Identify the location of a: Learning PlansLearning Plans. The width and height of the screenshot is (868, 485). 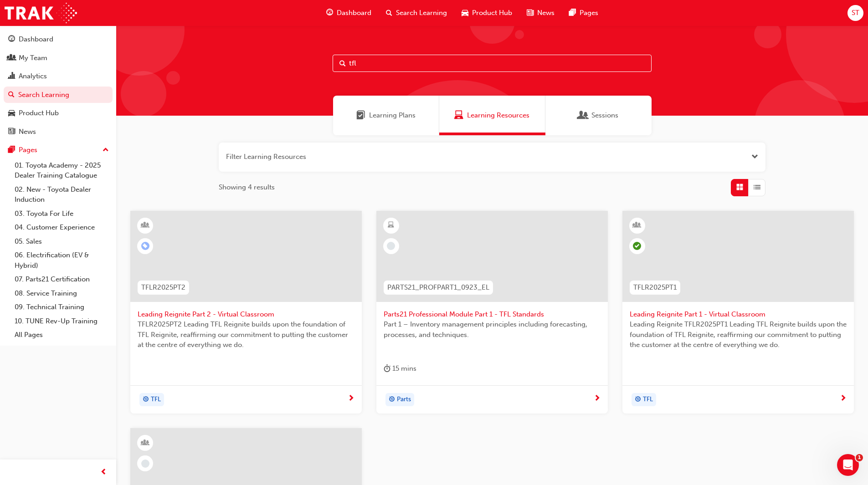
(386, 116).